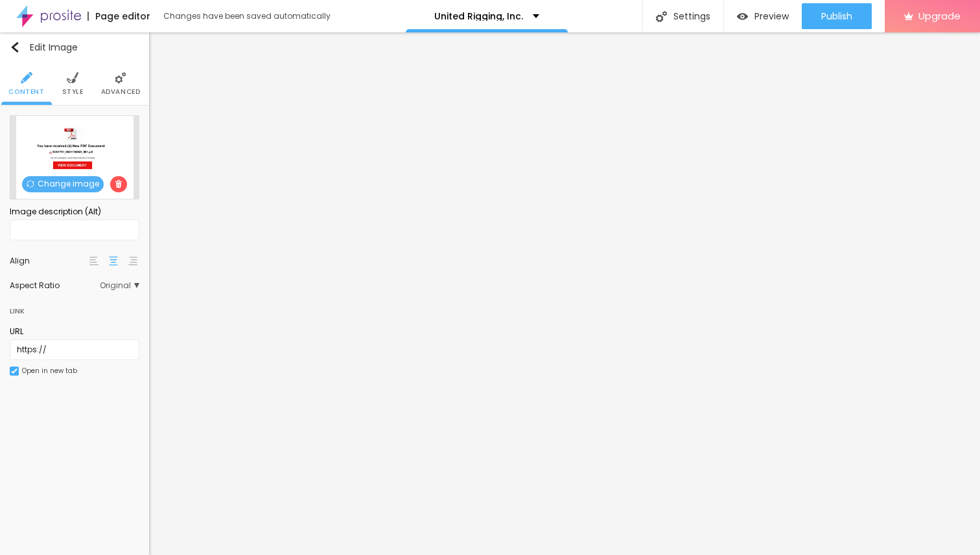  I want to click on p: United Rigging, Inc., so click(478, 16).